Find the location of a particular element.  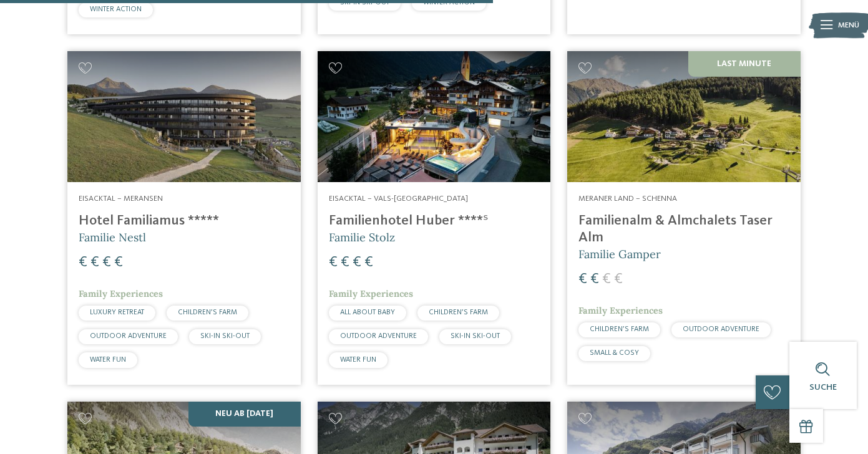

span: Familie Stolz is located at coordinates (362, 237).